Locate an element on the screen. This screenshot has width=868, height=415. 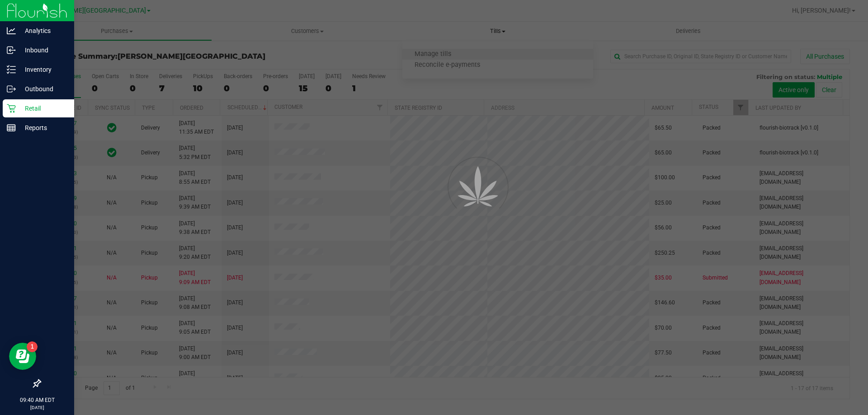
inline-svg: Analytics is located at coordinates (11, 31).